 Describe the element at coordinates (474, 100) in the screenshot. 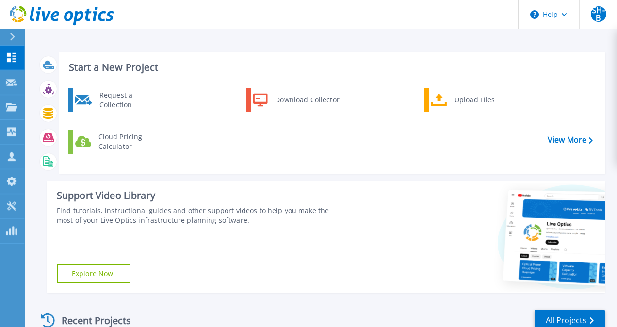

I see `a: Upload Files` at that location.